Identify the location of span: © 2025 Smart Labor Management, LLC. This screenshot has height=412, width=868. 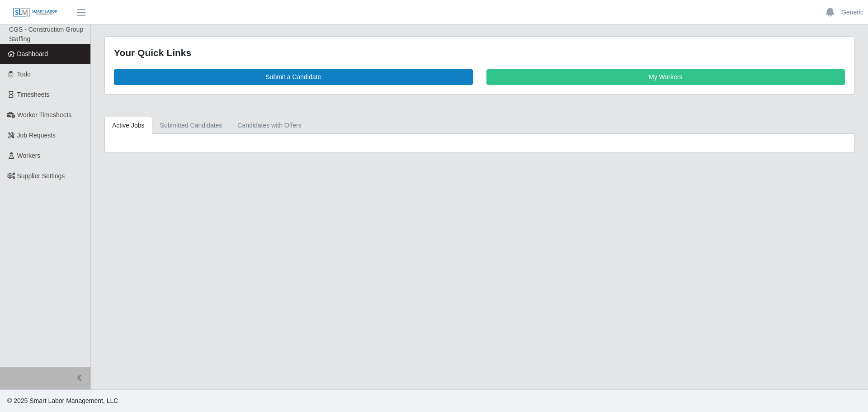
(62, 401).